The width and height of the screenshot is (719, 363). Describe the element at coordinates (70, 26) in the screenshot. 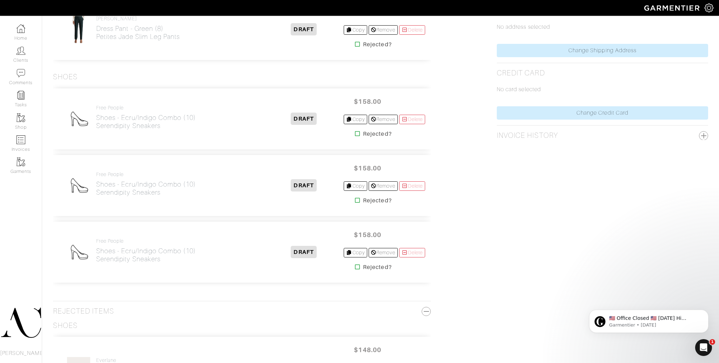

I see `div: message notification from Garmentier, 6d ago. ​🇺🇸 Office Closed 🇺🇸 Monday Hi Ashley, In observanc...` at that location.